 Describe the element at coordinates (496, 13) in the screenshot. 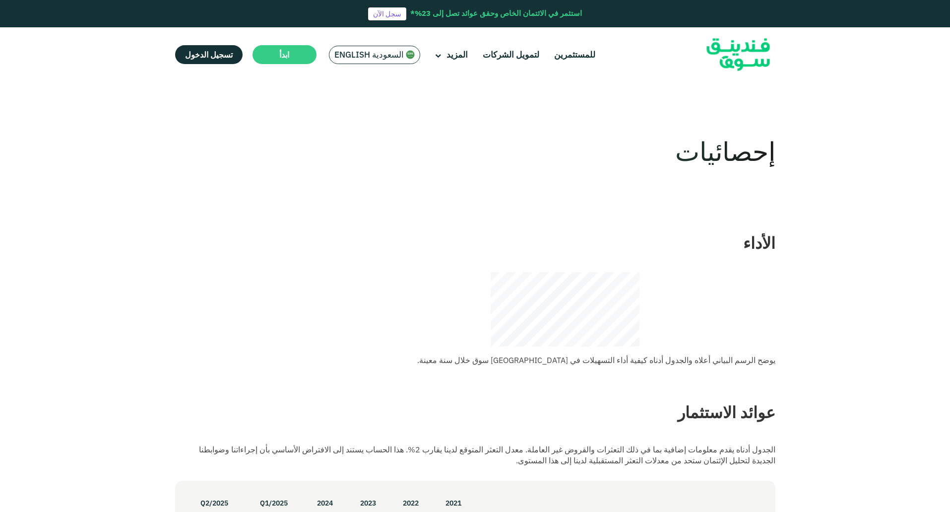

I see `div: استثمر في الائتمان الخاص وحقق عوائد تصل إلى 23%*` at that location.